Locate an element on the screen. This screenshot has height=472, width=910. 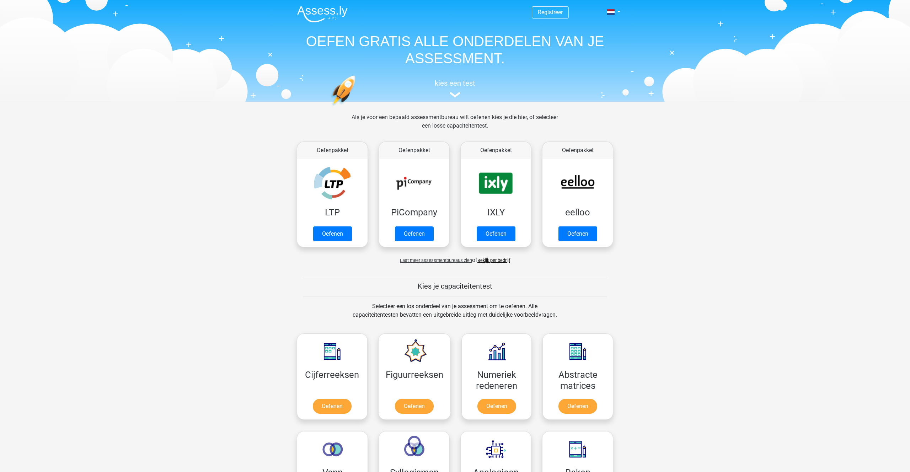
a: Bekijk per bedrijf is located at coordinates (494, 260).